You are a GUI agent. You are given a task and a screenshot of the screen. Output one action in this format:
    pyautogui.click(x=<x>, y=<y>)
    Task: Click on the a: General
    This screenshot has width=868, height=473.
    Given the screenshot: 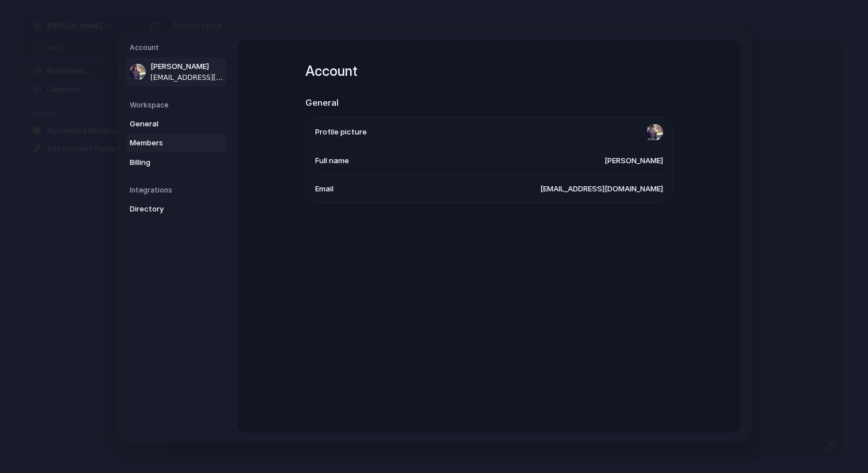 What is the action you would take?
    pyautogui.click(x=177, y=124)
    